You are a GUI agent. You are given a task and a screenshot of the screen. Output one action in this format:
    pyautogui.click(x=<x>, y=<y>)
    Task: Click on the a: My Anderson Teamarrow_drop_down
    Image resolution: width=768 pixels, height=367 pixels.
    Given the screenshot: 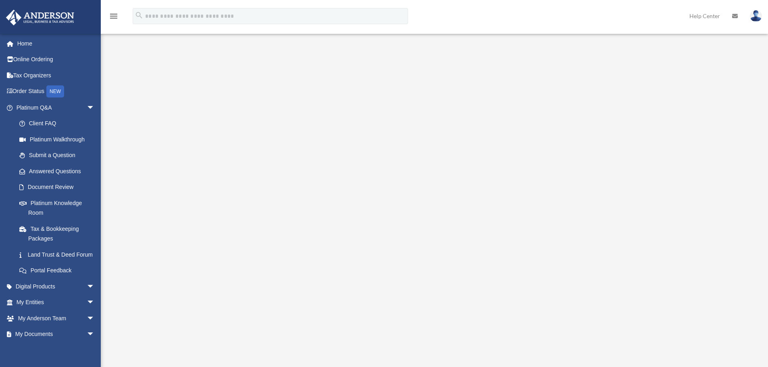 What is the action you would take?
    pyautogui.click(x=56, y=318)
    